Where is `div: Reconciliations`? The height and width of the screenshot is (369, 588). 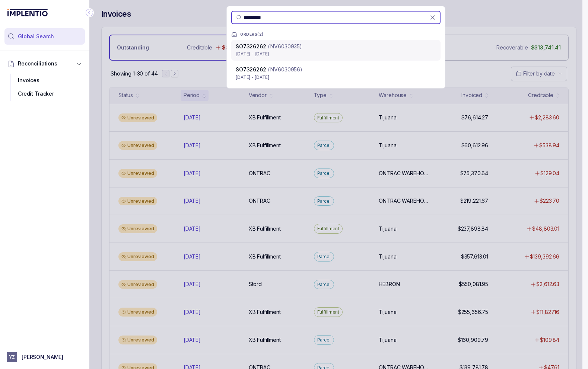 div: Reconciliations is located at coordinates (45, 87).